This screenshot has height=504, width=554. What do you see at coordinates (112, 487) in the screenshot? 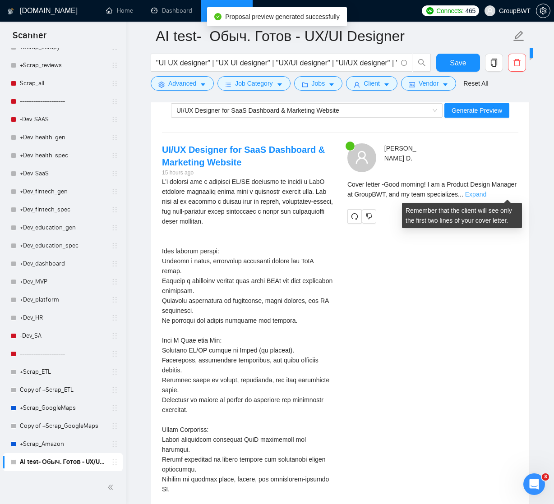
I see `span: double-left` at bounding box center [112, 487].